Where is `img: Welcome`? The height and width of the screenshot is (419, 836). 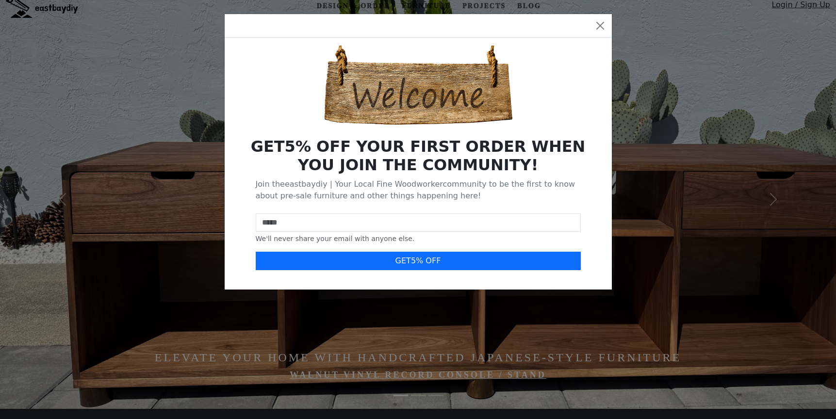
img: Welcome is located at coordinates (418, 85).